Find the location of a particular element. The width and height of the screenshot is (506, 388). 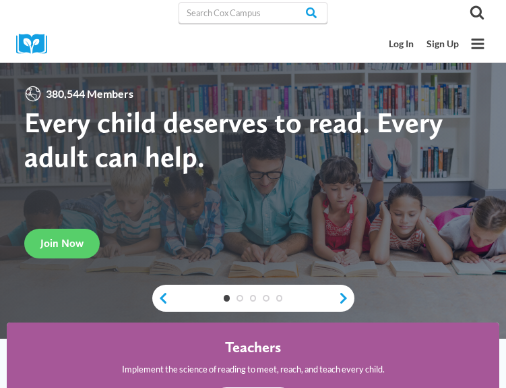

a: 4 is located at coordinates (266, 298).